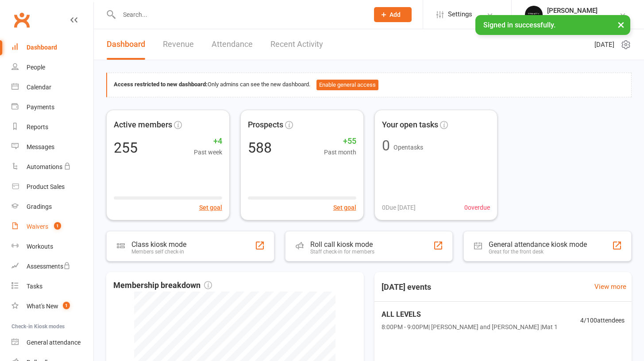 This screenshot has width=644, height=361. I want to click on a: Clubworx, so click(22, 20).